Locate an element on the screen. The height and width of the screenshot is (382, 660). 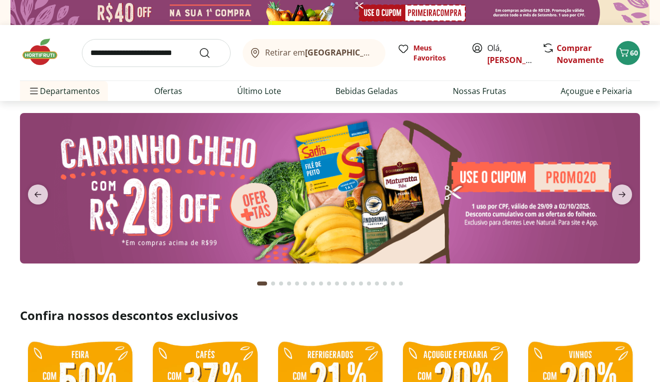
img: Hortifruti is located at coordinates (45, 52).